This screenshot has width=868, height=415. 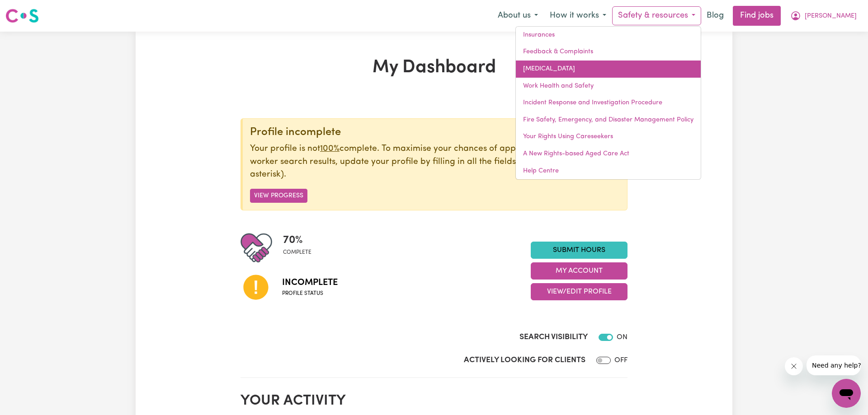 What do you see at coordinates (579, 292) in the screenshot?
I see `button: View/Edit Profile` at bounding box center [579, 292].